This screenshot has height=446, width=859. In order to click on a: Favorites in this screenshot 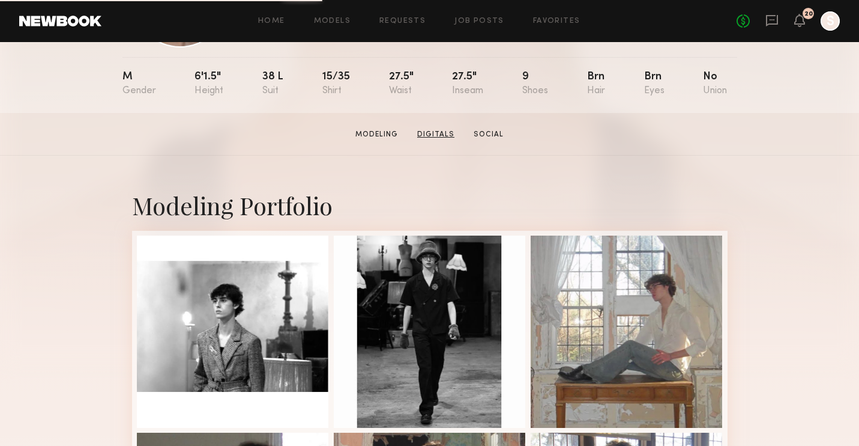, I will do `click(557, 21)`.